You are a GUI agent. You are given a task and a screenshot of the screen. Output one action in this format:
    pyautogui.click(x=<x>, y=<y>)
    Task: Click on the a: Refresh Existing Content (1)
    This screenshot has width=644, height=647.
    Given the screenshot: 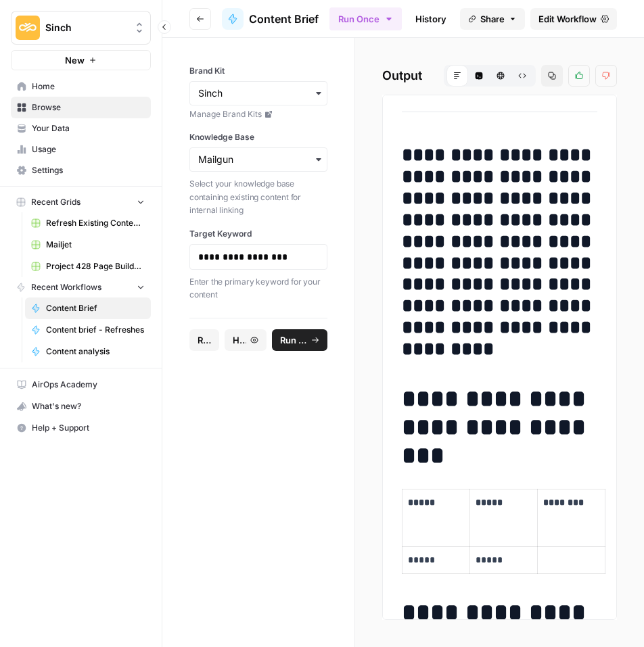 What is the action you would take?
    pyautogui.click(x=88, y=223)
    